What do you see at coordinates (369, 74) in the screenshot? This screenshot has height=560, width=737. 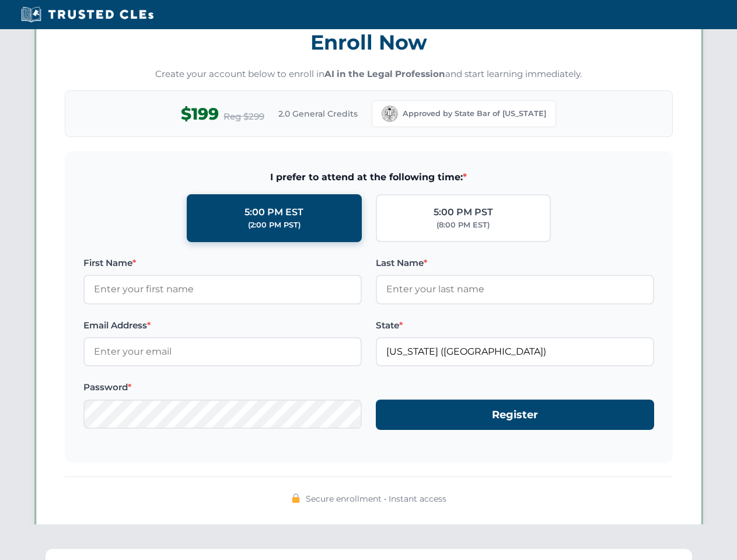 I see `p: Create your account below to enroll in and start learning immediately.` at bounding box center [369, 74].